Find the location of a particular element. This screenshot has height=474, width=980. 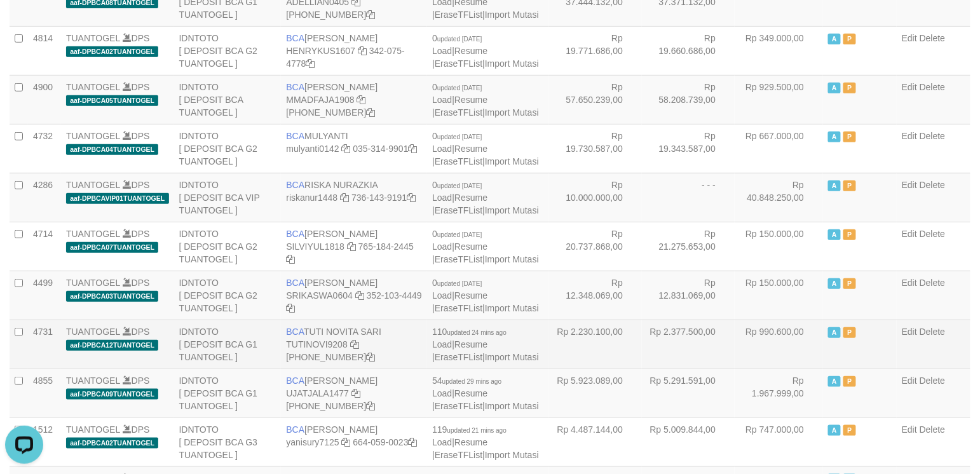

a: Copy HENRYKUS1607 to clipboard is located at coordinates (362, 50).